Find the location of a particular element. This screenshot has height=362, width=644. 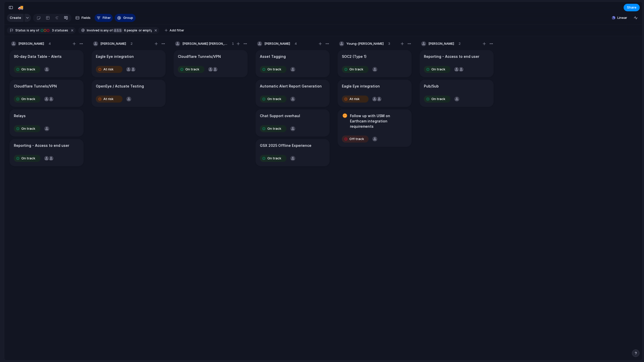

div: Automatic Alert Report GenerationOn track is located at coordinates (292, 93).